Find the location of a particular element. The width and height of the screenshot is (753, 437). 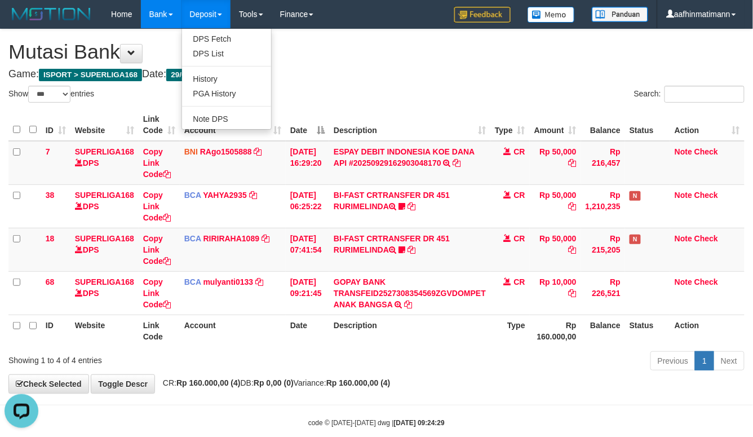

a: Copy RAgo1505888 to clipboard is located at coordinates (258, 152).